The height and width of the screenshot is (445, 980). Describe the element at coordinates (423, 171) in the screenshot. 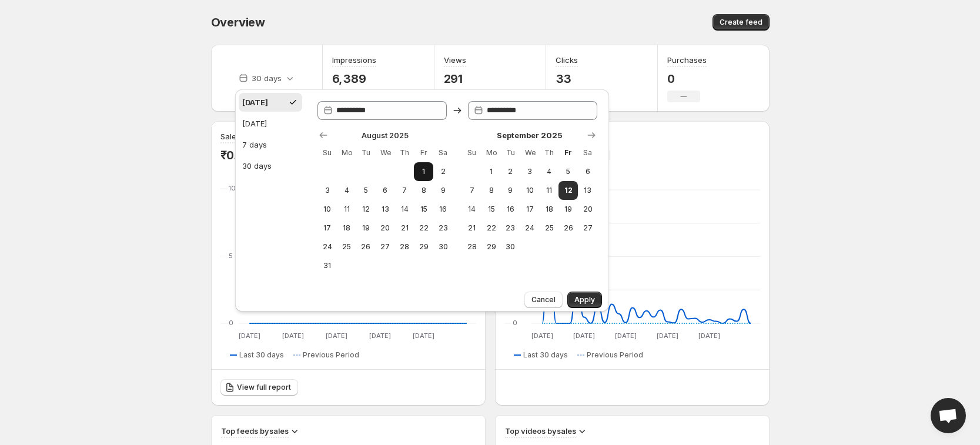

I see `button: Friday August 1 2025` at that location.